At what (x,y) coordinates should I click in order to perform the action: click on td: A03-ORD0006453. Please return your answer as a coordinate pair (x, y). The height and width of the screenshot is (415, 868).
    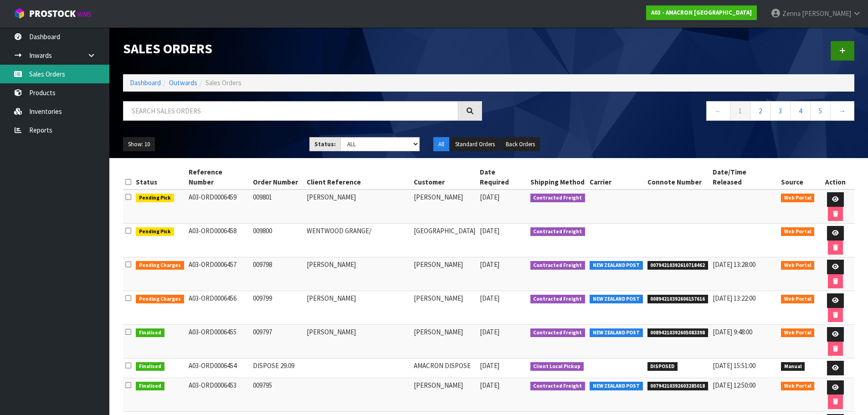
    Looking at the image, I should click on (218, 394).